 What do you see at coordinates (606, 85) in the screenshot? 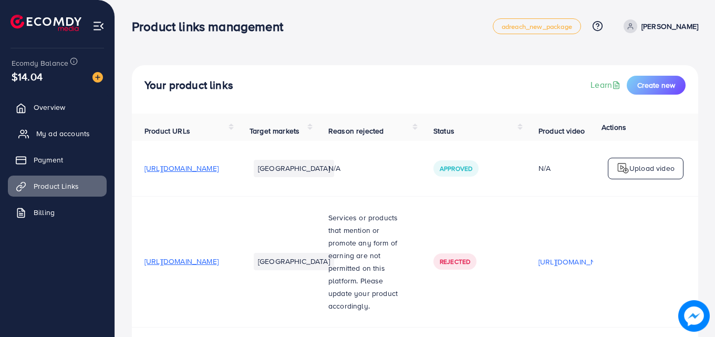
I see `a: Learn` at bounding box center [606, 85].